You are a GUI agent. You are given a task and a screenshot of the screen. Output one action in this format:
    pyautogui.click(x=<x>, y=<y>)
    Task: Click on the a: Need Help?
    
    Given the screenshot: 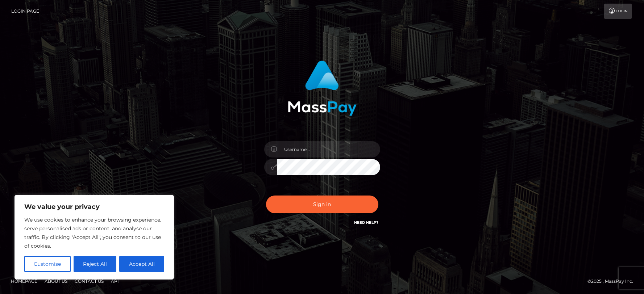 What is the action you would take?
    pyautogui.click(x=366, y=222)
    